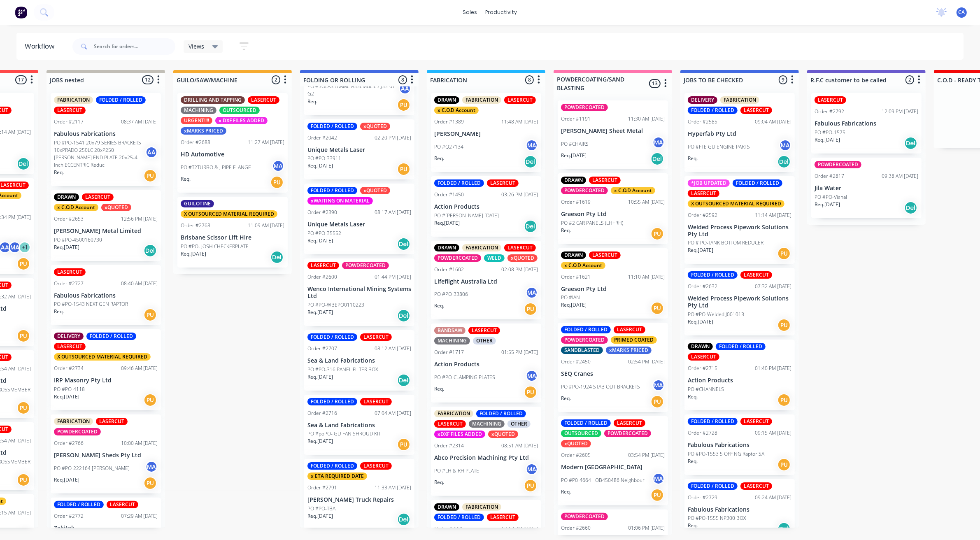 The image size is (980, 540). I want to click on div: Order #2585, so click(702, 122).